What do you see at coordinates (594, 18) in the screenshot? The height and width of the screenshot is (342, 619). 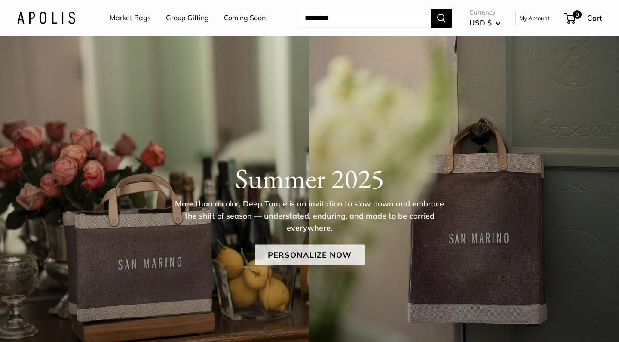 I see `span: Cart` at bounding box center [594, 18].